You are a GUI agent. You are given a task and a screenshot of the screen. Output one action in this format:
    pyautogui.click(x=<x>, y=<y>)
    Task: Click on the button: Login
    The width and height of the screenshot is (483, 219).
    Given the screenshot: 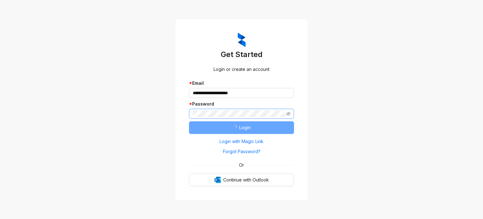 What is the action you would take?
    pyautogui.click(x=242, y=127)
    